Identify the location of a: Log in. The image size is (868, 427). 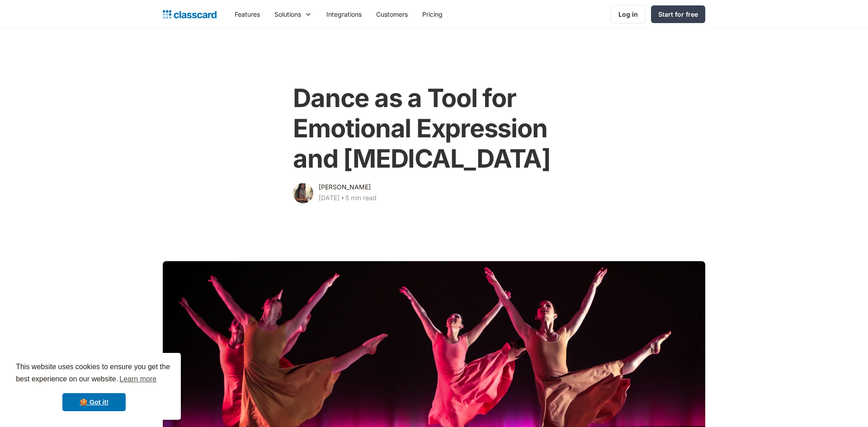
(628, 14).